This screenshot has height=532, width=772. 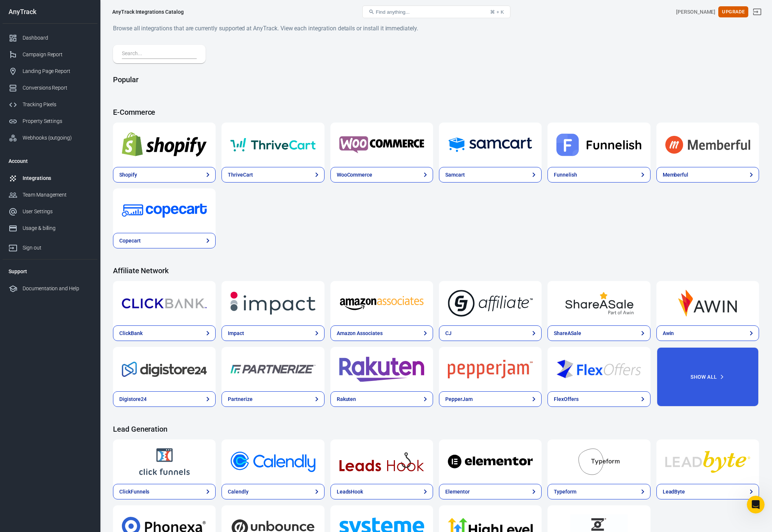 What do you see at coordinates (436, 271) in the screenshot?
I see `h4: Affiliate Network` at bounding box center [436, 271].